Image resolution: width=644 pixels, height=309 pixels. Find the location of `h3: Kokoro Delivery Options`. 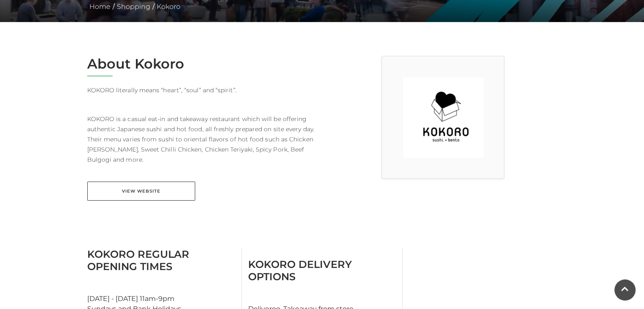

h3: Kokoro Delivery Options is located at coordinates (321, 271).